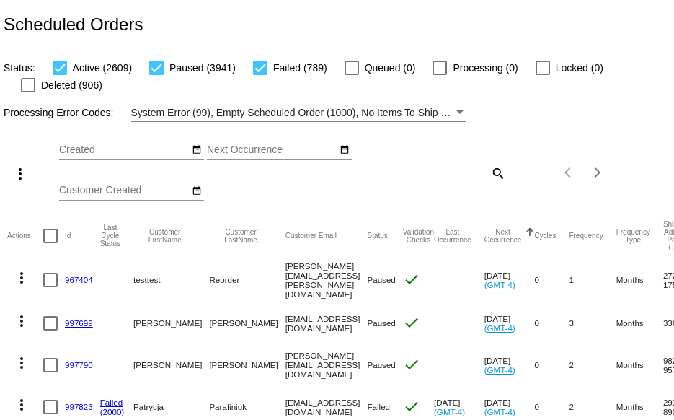 Image resolution: width=674 pixels, height=420 pixels. What do you see at coordinates (485, 68) in the screenshot?
I see `span: Processing (0)` at bounding box center [485, 68].